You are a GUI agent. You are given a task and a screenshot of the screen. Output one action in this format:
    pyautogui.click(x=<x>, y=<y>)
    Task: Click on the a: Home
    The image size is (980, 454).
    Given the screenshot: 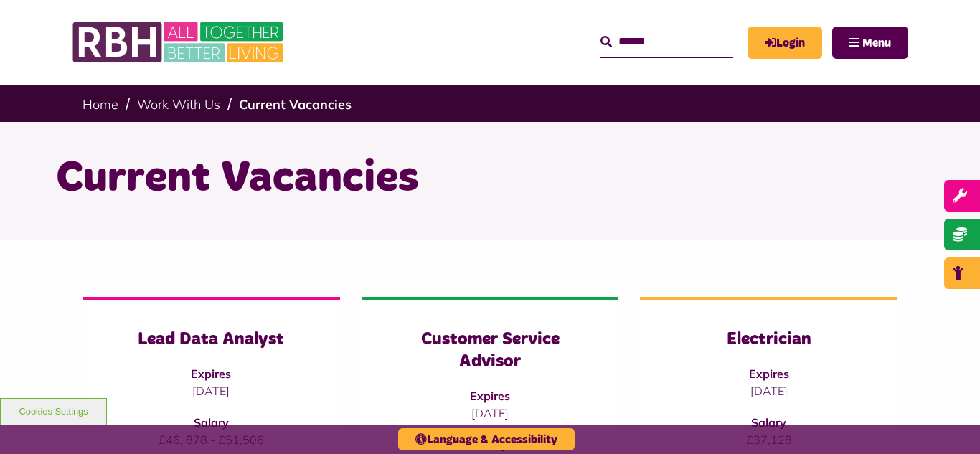 What is the action you would take?
    pyautogui.click(x=100, y=104)
    